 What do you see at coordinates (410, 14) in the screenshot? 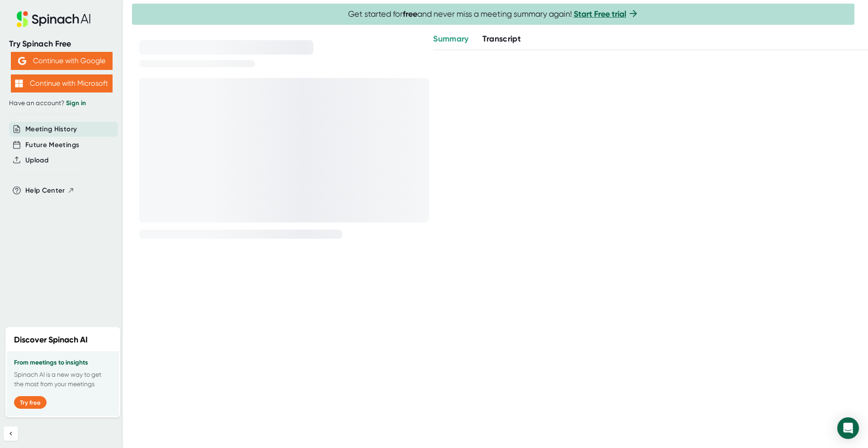
I see `b: free` at bounding box center [410, 14].